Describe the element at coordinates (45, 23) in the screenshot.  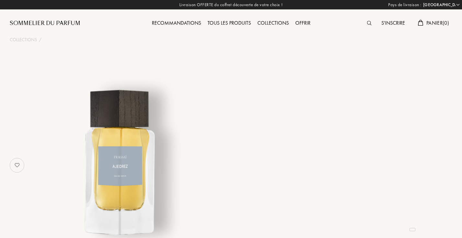
I see `a: Sommelier du Parfum` at that location.